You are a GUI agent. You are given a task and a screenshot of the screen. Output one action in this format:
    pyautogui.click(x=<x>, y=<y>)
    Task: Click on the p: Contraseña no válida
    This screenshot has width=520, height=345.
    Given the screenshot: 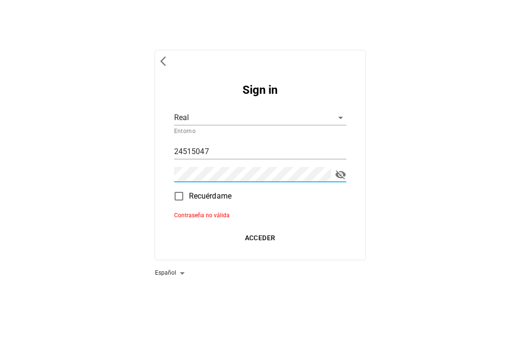 What is the action you would take?
    pyautogui.click(x=260, y=215)
    